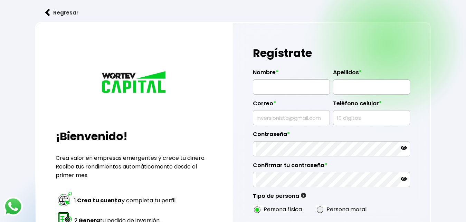  What do you see at coordinates (126, 200) in the screenshot?
I see `td: 1. y completa tu perfil.` at bounding box center [126, 200].